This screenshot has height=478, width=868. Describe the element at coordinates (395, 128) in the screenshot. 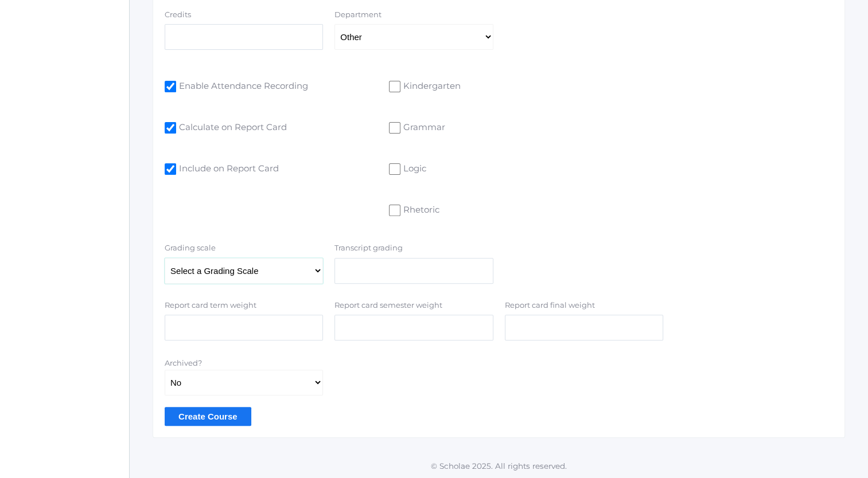

I see `input: Grammar` at that location.